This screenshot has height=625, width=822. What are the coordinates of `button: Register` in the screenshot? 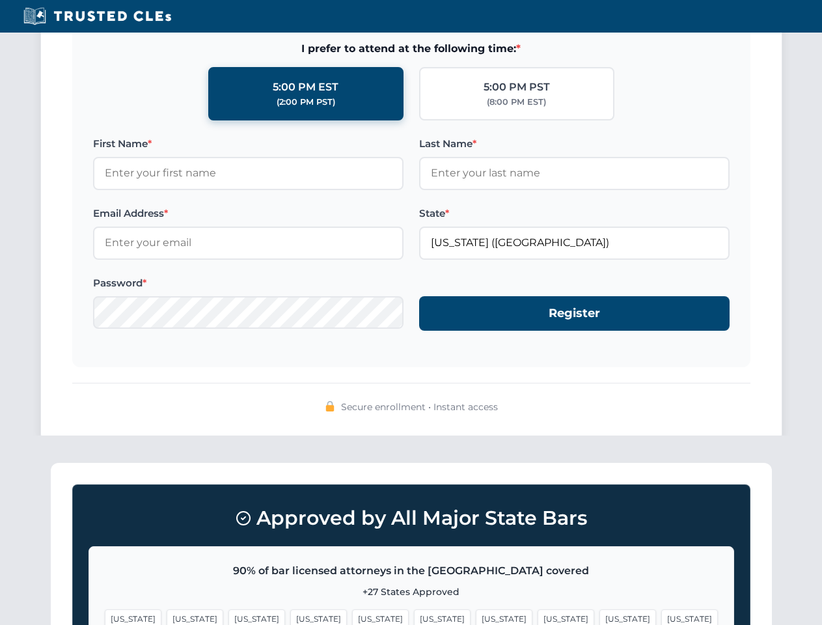 It's located at (574, 313).